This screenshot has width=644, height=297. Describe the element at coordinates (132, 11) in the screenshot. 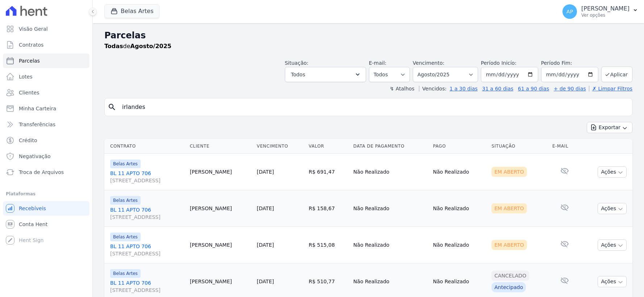

I see `button: Belas Artes` at that location.